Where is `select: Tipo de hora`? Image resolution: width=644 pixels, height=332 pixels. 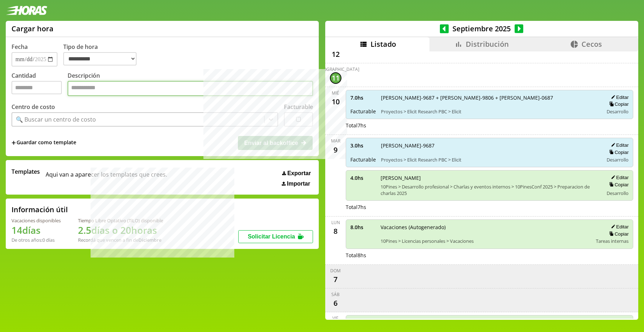 select: Tipo de hora is located at coordinates (100, 59).